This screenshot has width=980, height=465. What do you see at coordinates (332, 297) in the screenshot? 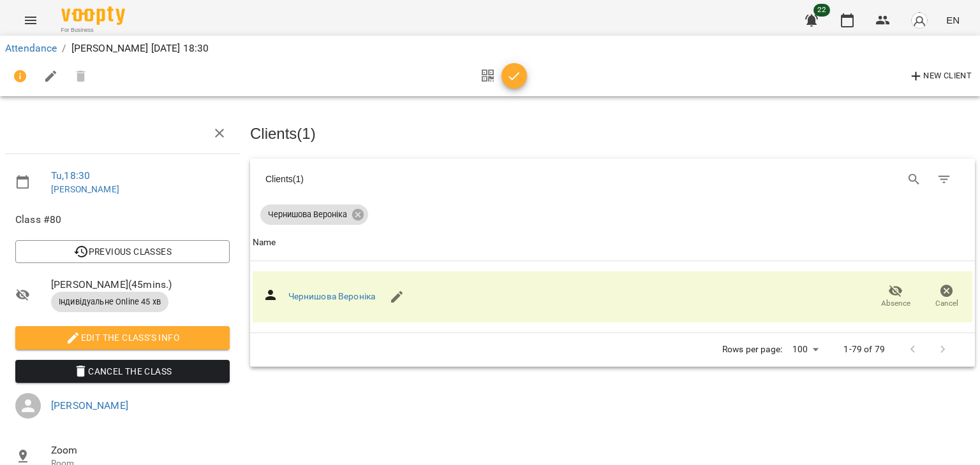
I see `a: Чернишова Вероніка` at bounding box center [332, 297].